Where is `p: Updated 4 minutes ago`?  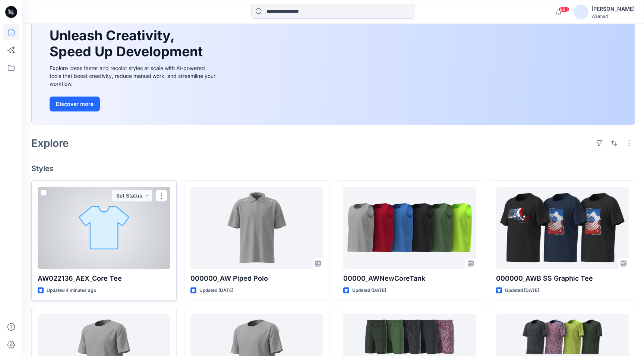
p: Updated 4 minutes ago is located at coordinates (71, 290).